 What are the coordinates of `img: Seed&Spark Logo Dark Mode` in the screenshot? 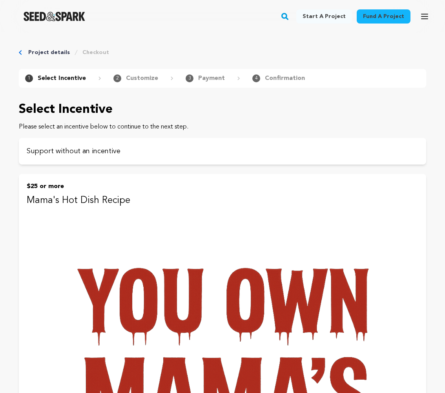 It's located at (54, 16).